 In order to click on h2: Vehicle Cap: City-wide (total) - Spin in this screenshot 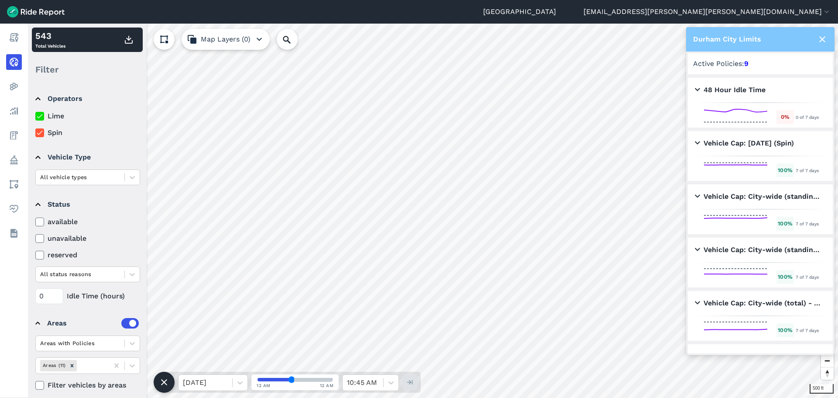, I will do `click(759, 356)`.